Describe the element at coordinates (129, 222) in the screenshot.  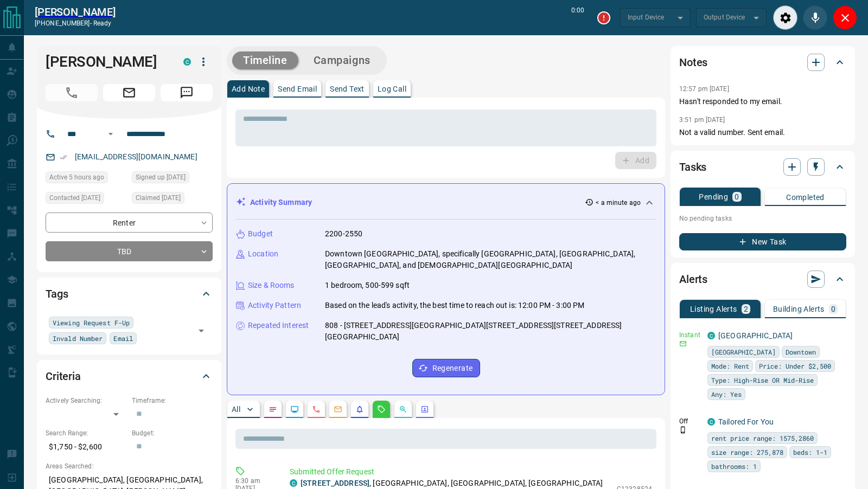
I see `div: Renter` at that location.